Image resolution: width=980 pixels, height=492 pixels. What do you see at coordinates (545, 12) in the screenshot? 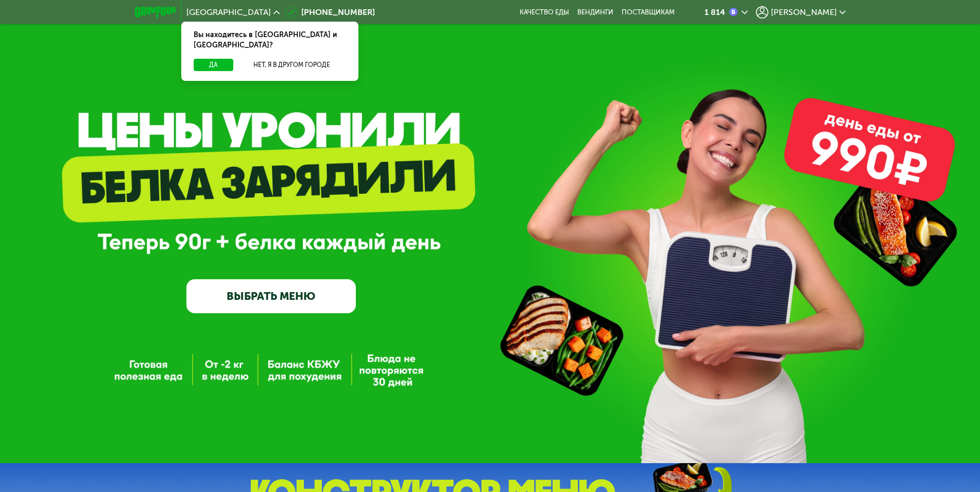
I see `a: Качество еды` at bounding box center [545, 12].